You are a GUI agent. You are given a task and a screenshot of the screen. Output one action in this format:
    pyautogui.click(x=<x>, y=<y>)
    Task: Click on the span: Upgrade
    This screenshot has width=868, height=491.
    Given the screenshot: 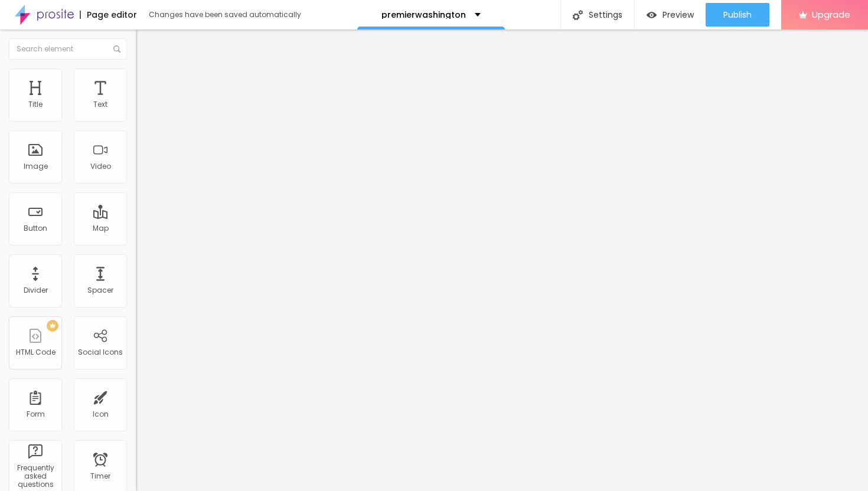 What is the action you would take?
    pyautogui.click(x=831, y=14)
    